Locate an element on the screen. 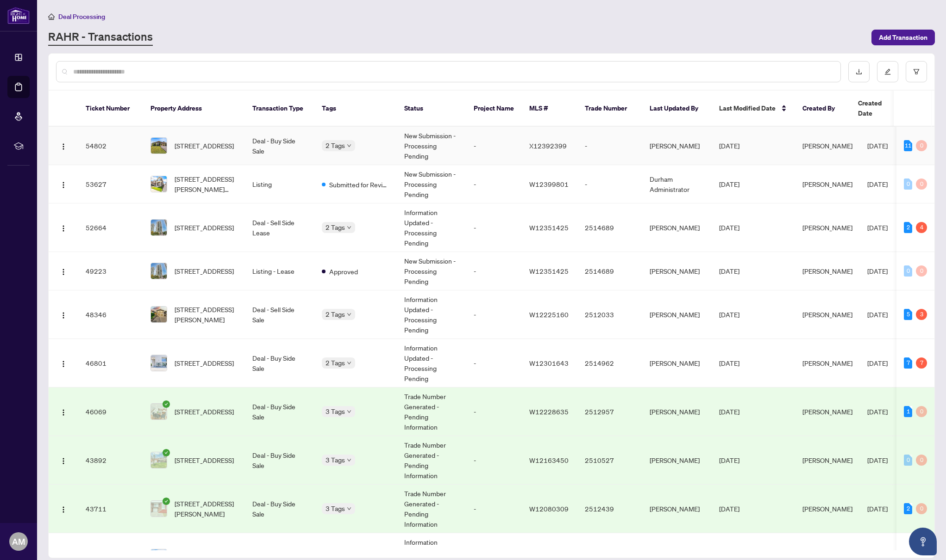 This screenshot has width=946, height=560. button: Open asap is located at coordinates (923, 542).